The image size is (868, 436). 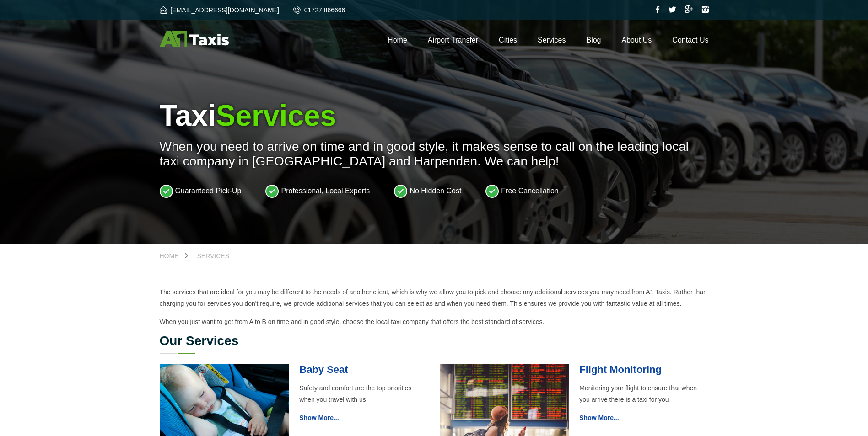 I want to click on span: Home, so click(x=169, y=256).